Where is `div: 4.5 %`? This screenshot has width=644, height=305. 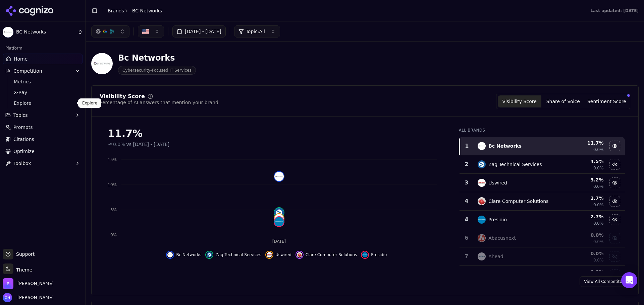 div: 4.5 % is located at coordinates (582, 162).